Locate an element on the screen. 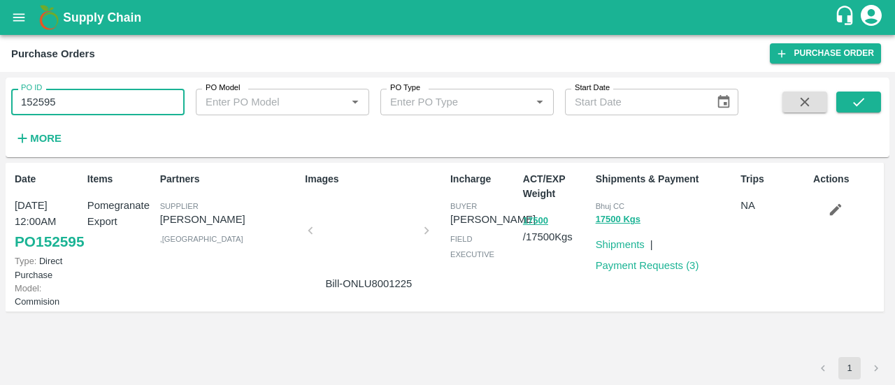 This screenshot has width=895, height=385. p: Incharge is located at coordinates (484, 179).